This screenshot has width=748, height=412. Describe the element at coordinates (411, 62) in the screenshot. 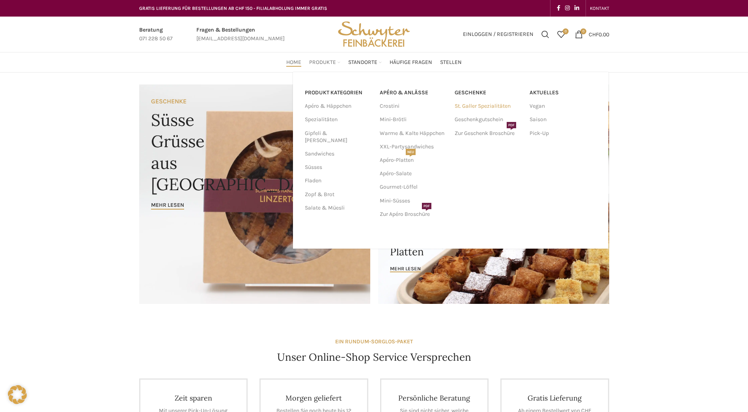

I see `span: Häufige Fragen` at that location.